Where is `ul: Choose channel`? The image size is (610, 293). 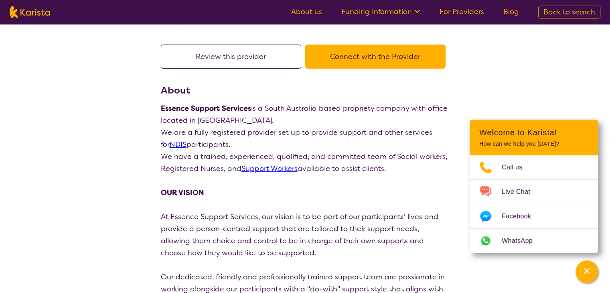
ul: Choose channel is located at coordinates (534, 204).